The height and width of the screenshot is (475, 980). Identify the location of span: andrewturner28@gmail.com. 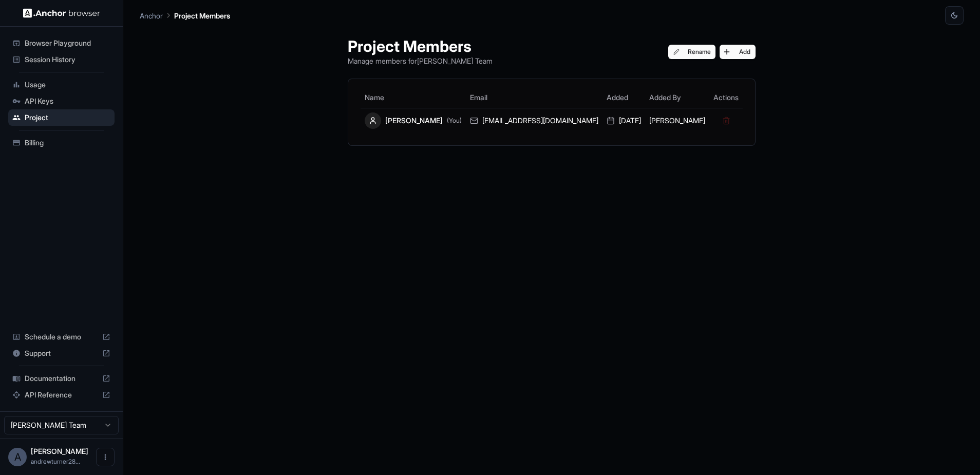
(56, 461).